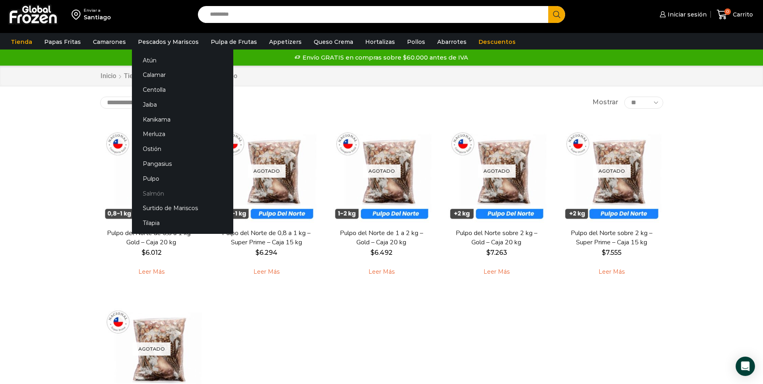 This screenshot has height=384, width=763. I want to click on div: Santiago, so click(97, 17).